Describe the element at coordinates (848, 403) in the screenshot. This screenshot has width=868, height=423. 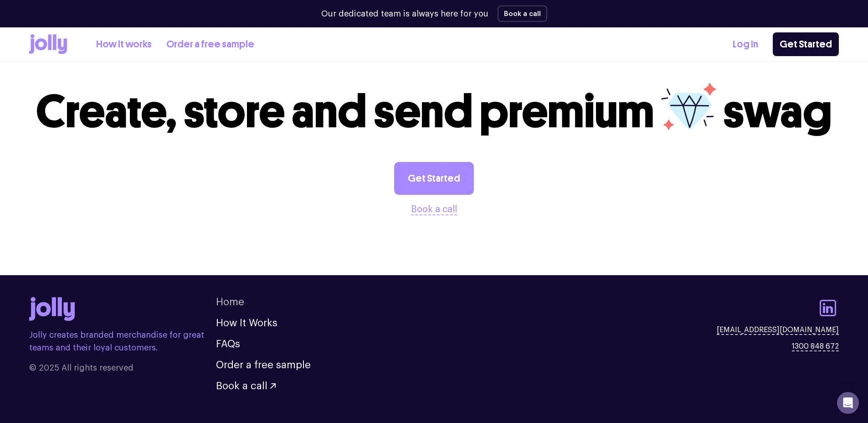
I see `div: Open Intercom Messenger` at that location.